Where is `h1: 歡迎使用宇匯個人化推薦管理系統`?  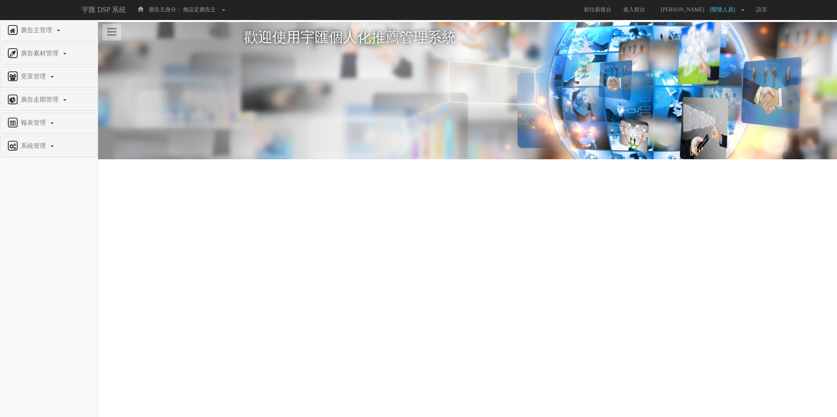
h1: 歡迎使用宇匯個人化推薦管理系統 is located at coordinates (468, 38).